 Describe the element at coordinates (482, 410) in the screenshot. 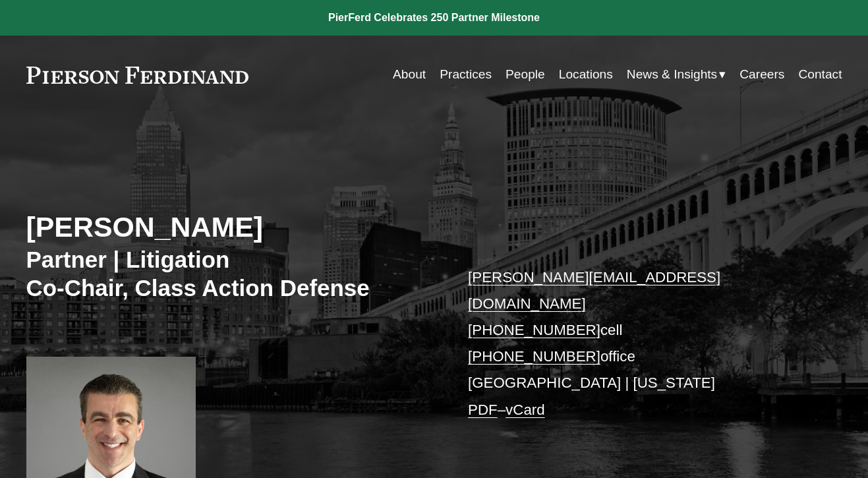

I see `a: PDF` at that location.